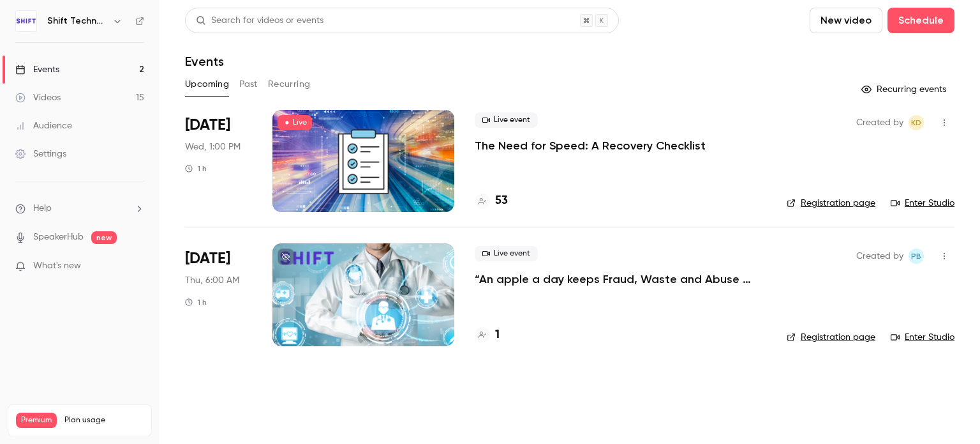  Describe the element at coordinates (590, 146) in the screenshot. I see `a: The Need for Speed: A Recovery Checklist` at that location.